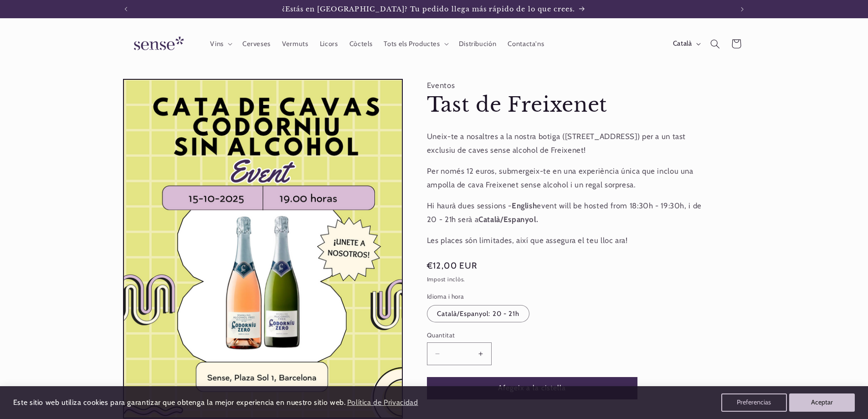 This screenshot has height=419, width=868. Describe the element at coordinates (527, 240) in the screenshot. I see `span: Les places són limitades, així que assegura el teu lloc ara!` at that location.